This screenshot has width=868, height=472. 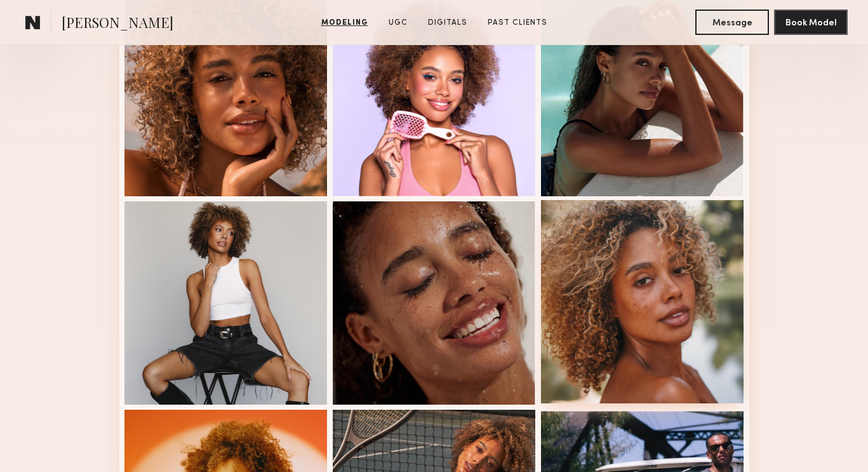 What do you see at coordinates (811, 22) in the screenshot?
I see `button: Book Model` at bounding box center [811, 22].